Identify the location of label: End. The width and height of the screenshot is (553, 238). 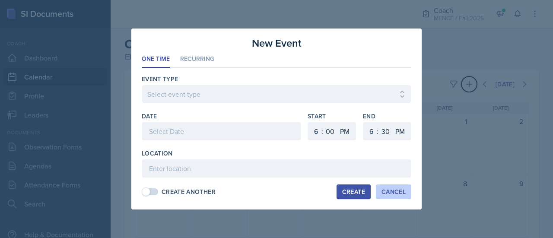
(387, 116).